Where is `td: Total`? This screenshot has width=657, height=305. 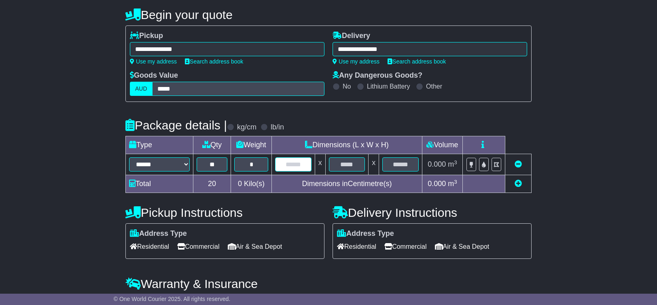
td: Total is located at coordinates (159, 184).